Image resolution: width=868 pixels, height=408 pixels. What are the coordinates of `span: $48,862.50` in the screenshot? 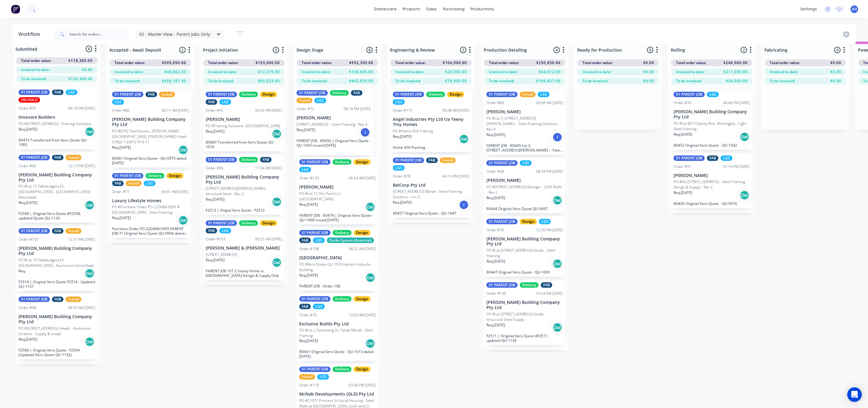 It's located at (175, 72).